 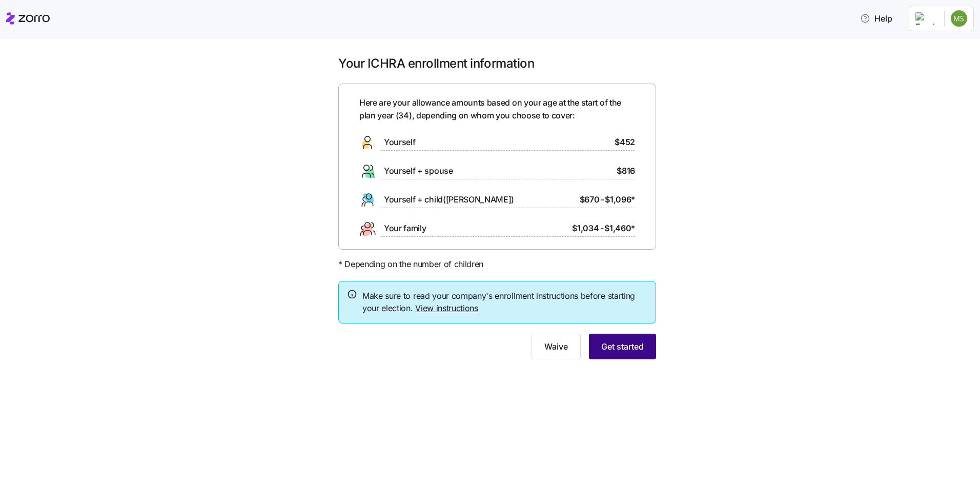 I want to click on button: Get started, so click(x=622, y=347).